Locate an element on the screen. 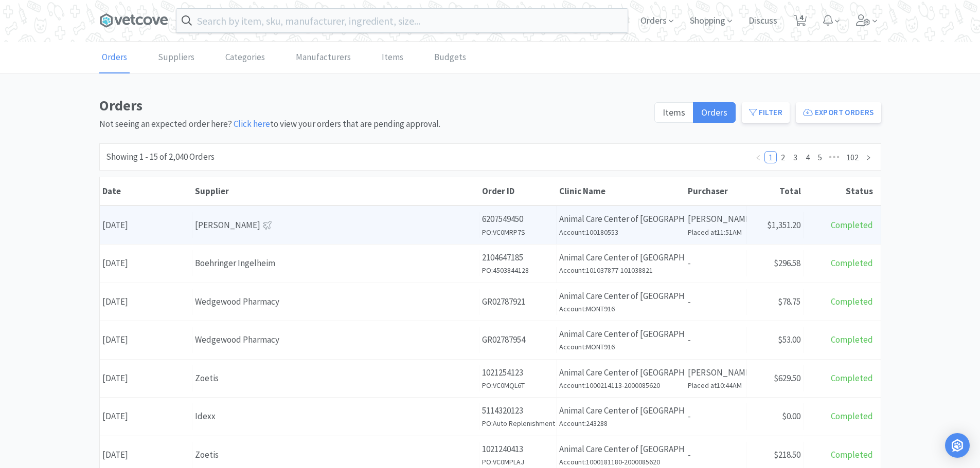 This screenshot has width=980, height=468. a: Orders is located at coordinates (114, 57).